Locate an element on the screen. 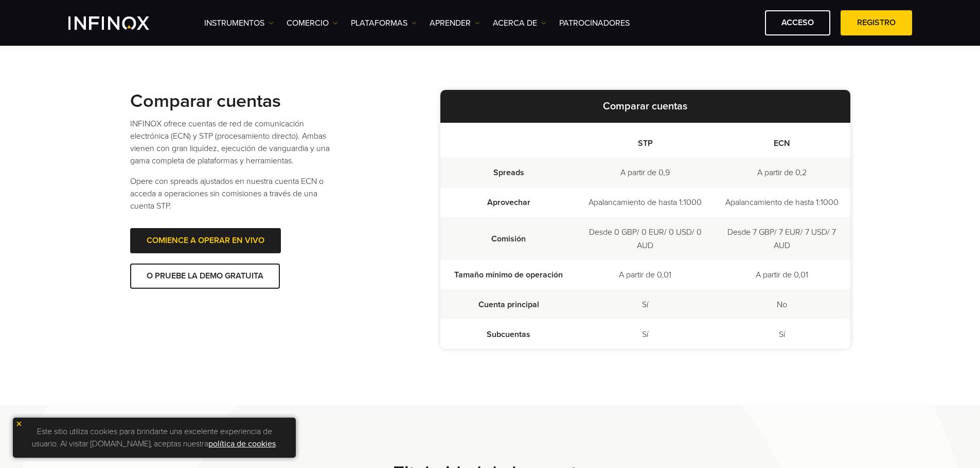  a: Logotipo de INFINOX is located at coordinates (121, 23).